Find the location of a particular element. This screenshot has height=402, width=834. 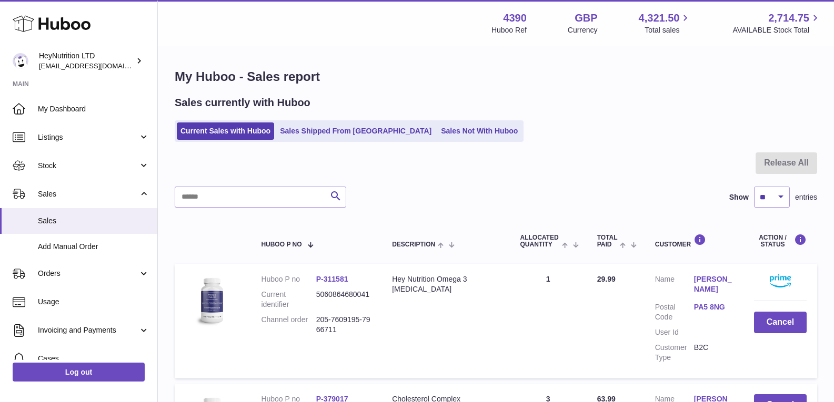

h2: Sales currently with Huboo is located at coordinates (242, 103).